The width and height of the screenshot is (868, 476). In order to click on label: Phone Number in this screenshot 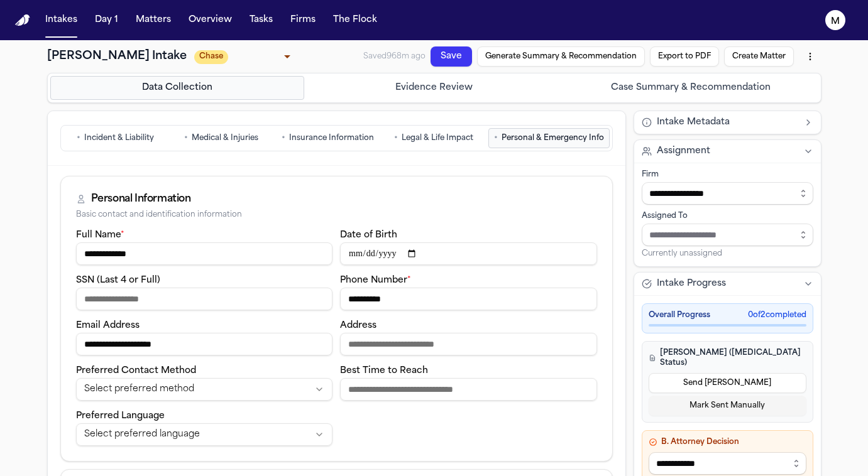, I will do `click(375, 280)`.